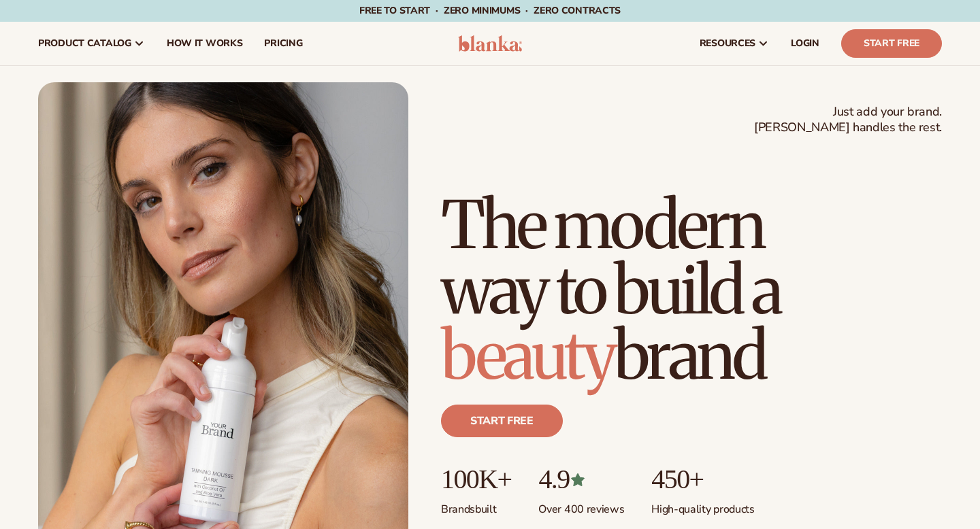 The image size is (980, 529). I want to click on a: How It Works, so click(205, 43).